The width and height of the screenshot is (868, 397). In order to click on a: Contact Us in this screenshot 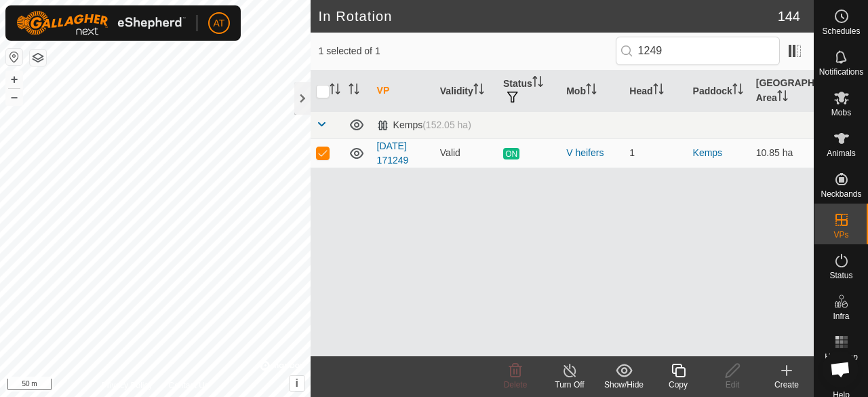, I will do `click(188, 386)`.